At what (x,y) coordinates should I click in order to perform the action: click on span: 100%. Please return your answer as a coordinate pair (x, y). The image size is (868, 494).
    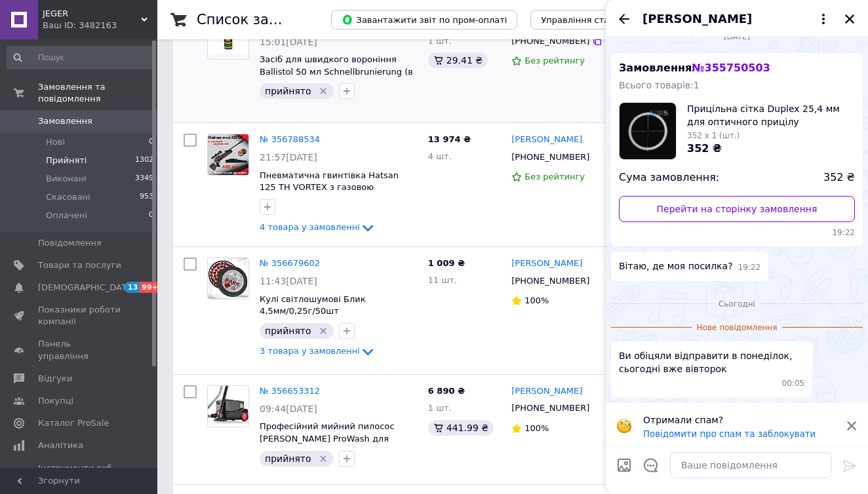
    Looking at the image, I should click on (537, 300).